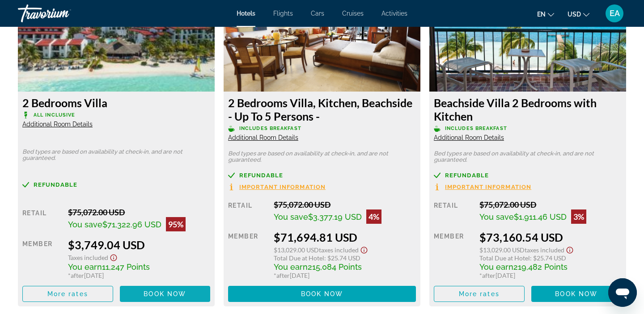  I want to click on a: Travorium, so click(63, 13).